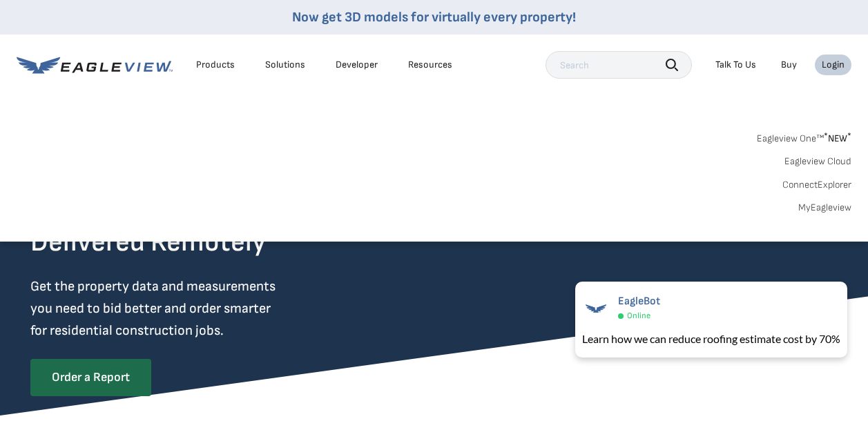 This screenshot has height=430, width=868. I want to click on img: EagleBot, so click(596, 309).